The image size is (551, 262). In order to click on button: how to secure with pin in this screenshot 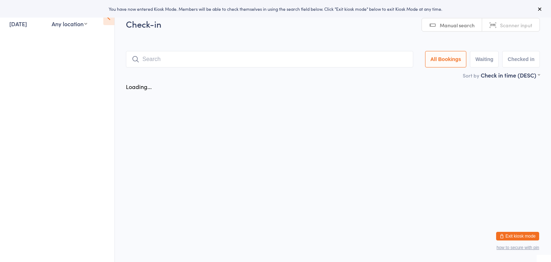, I will do `click(518, 248)`.